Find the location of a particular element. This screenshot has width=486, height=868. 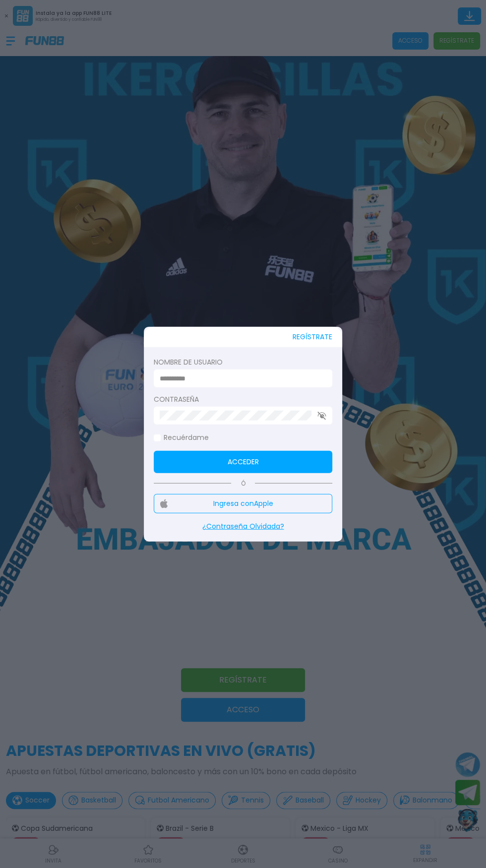

button: Acceder is located at coordinates (243, 462).